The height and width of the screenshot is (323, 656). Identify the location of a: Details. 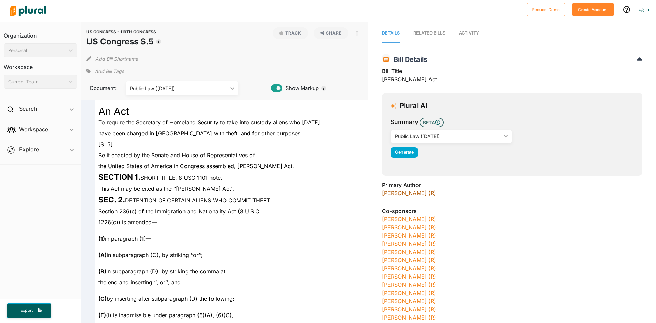
(391, 33).